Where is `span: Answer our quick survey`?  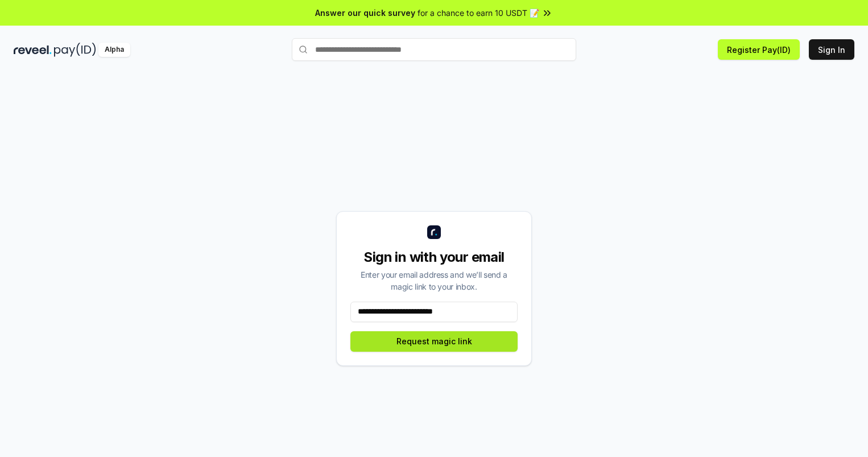
span: Answer our quick survey is located at coordinates (365, 12).